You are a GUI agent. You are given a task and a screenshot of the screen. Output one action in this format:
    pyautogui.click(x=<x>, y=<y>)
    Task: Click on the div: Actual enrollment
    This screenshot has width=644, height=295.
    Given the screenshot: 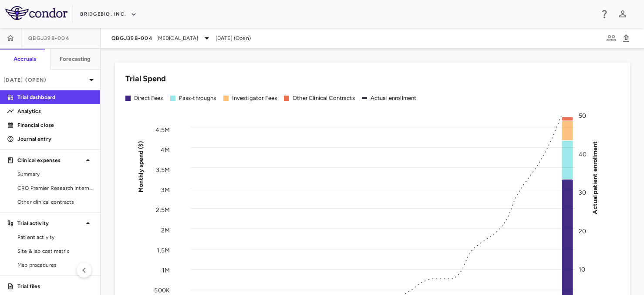 What is the action you would take?
    pyautogui.click(x=394, y=98)
    